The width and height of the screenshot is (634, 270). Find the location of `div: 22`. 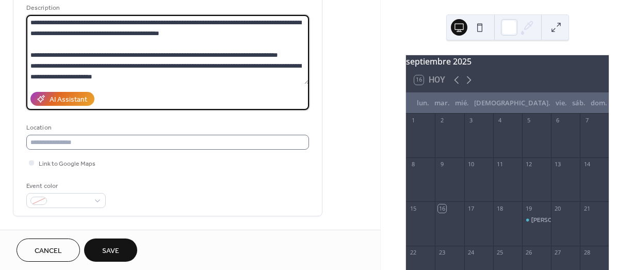

div: 22 is located at coordinates (413, 252).